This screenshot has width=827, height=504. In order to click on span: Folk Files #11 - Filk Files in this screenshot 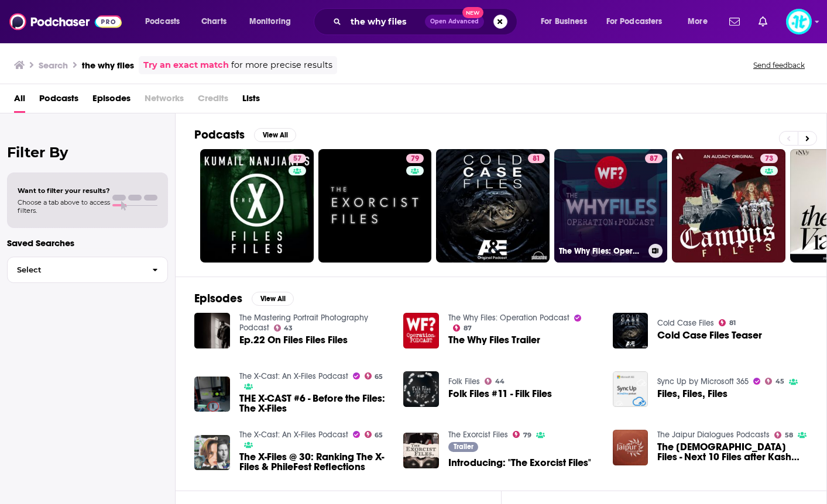, I will do `click(500, 393)`.